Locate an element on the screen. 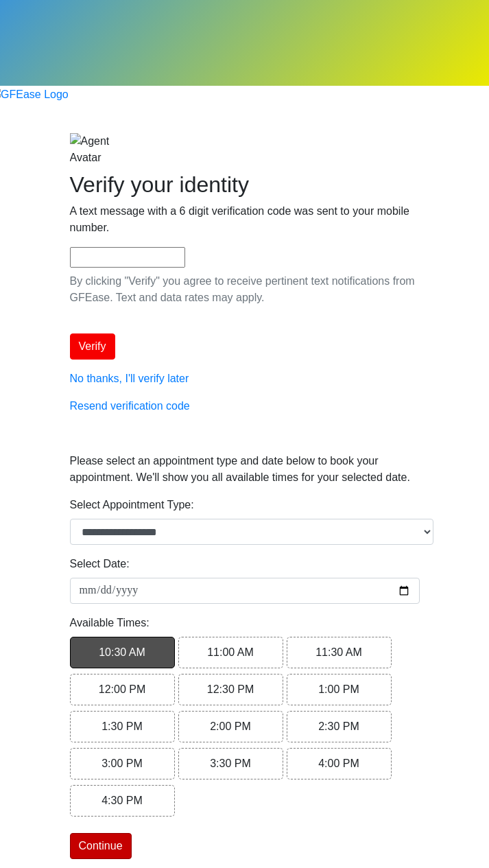 This screenshot has width=489, height=868. span: 1:30 PM is located at coordinates (122, 726).